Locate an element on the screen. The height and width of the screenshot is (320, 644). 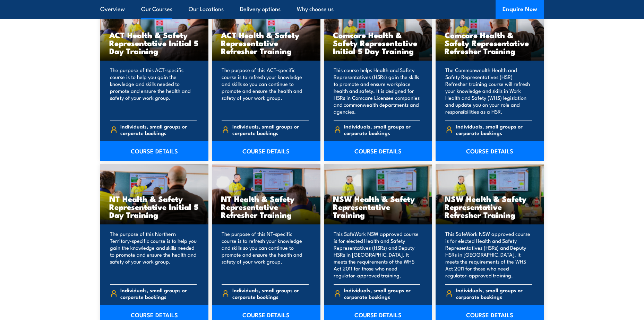
p: The purpose of this ACT-specific course is to help you gain the knowledge and skills needed to pr... is located at coordinates (153, 91).